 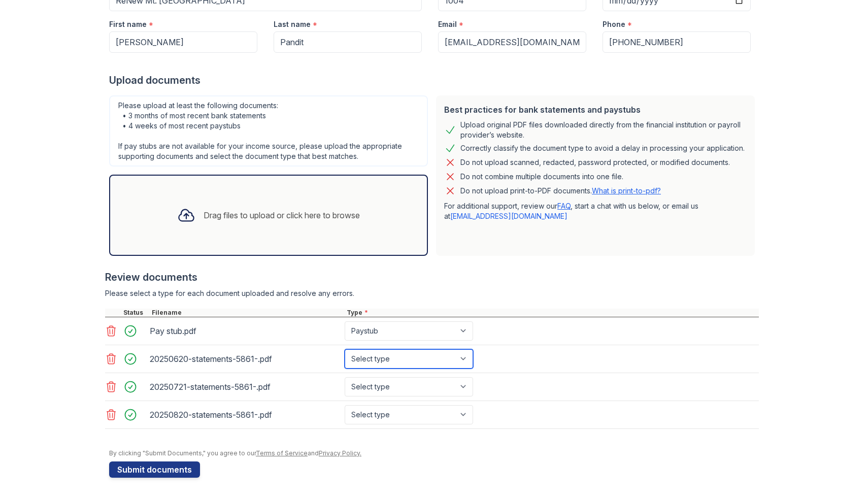 What do you see at coordinates (128, 24) in the screenshot?
I see `label: First name` at bounding box center [128, 24].